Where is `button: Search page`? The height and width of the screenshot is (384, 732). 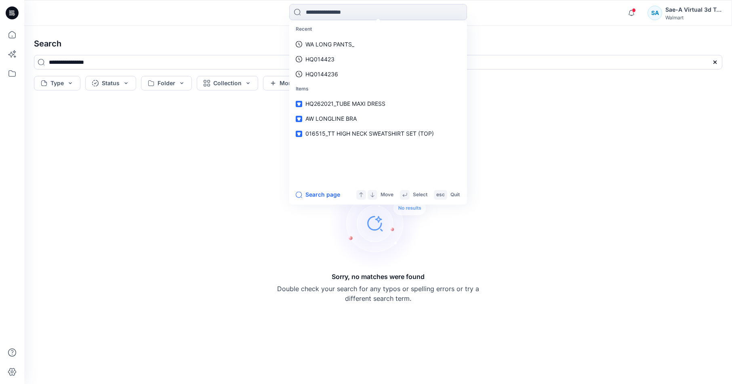 button: Search page is located at coordinates (318, 195).